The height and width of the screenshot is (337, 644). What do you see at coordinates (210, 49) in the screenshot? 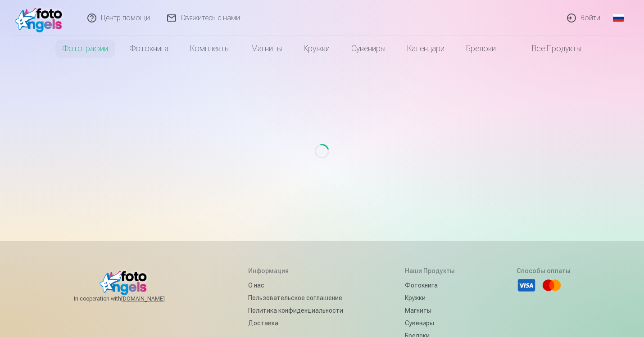
I see `a: Комплекты` at bounding box center [210, 49].